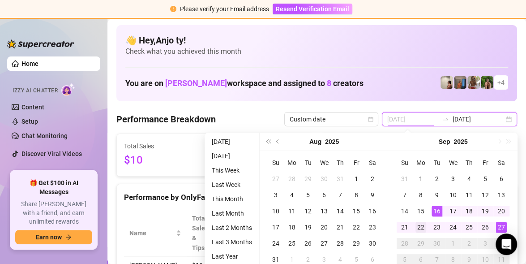 The height and width of the screenshot is (264, 526). What do you see at coordinates (453, 179) in the screenshot?
I see `div: 3` at bounding box center [453, 179].